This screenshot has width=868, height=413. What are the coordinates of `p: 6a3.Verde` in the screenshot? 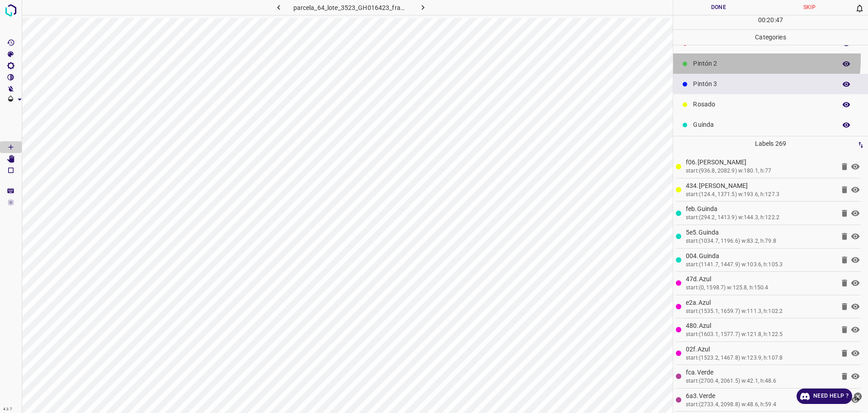 It's located at (760, 395).